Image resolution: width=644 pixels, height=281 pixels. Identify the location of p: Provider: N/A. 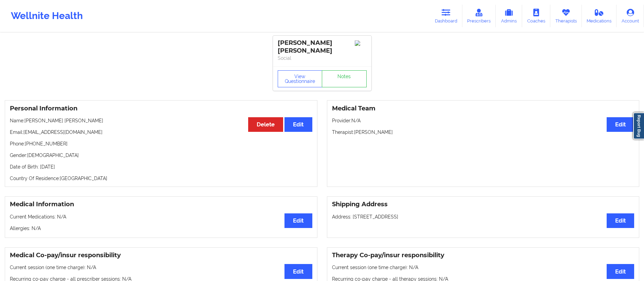
(483, 121).